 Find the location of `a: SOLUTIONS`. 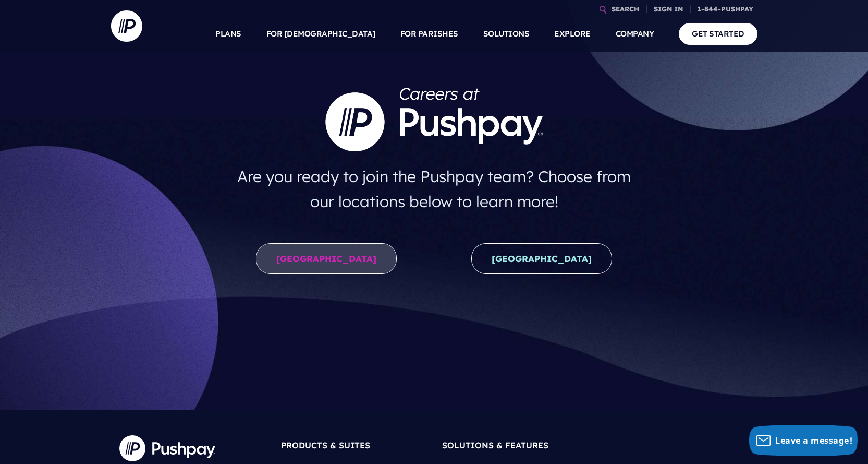

a: SOLUTIONS is located at coordinates (506, 34).